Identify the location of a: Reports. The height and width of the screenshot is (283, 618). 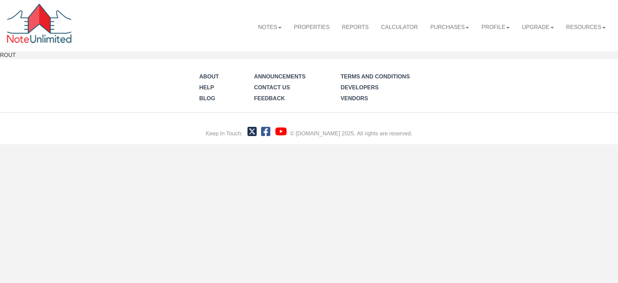
(355, 27).